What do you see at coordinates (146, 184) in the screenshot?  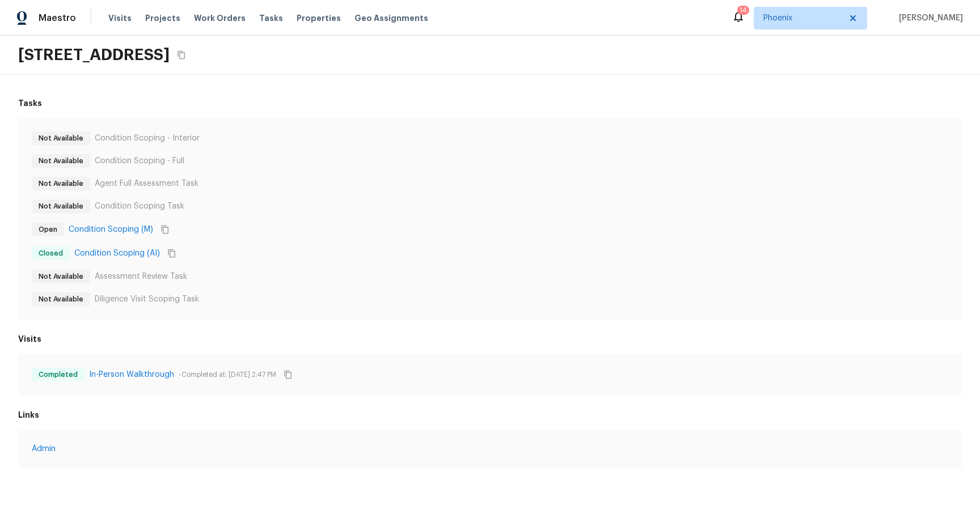 I see `p: Agent Full Assessment Task` at bounding box center [146, 184].